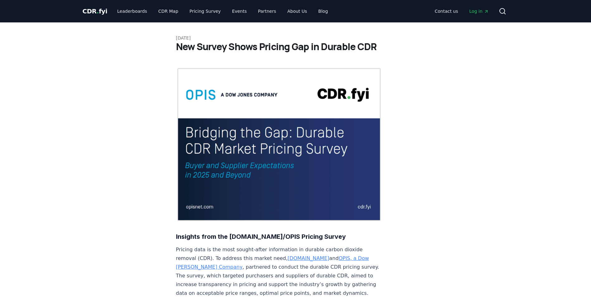 This screenshot has height=297, width=591. Describe the element at coordinates (267, 11) in the screenshot. I see `a: Partners` at that location.